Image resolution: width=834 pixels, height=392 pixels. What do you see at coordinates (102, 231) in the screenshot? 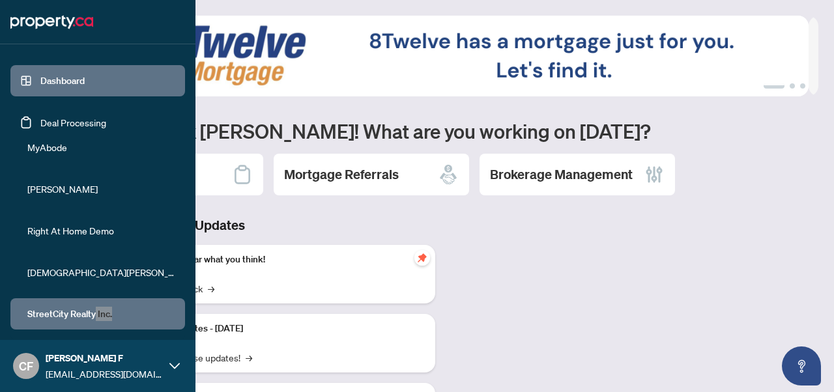
I see `span: Right At Home Demo` at bounding box center [102, 231].